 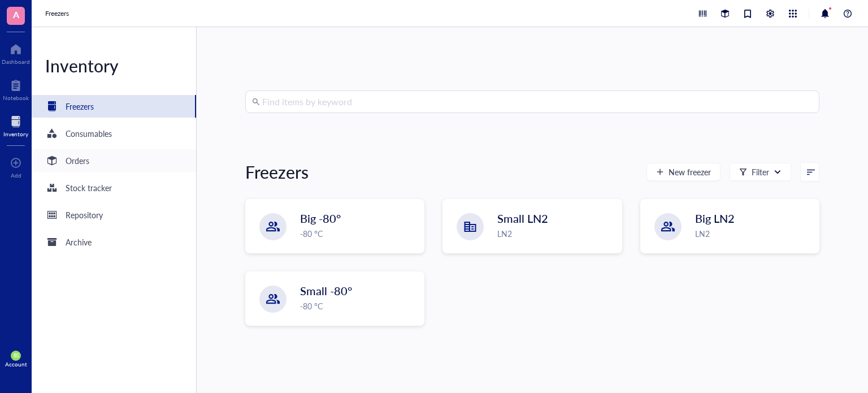 I want to click on div: Filter, so click(x=760, y=172).